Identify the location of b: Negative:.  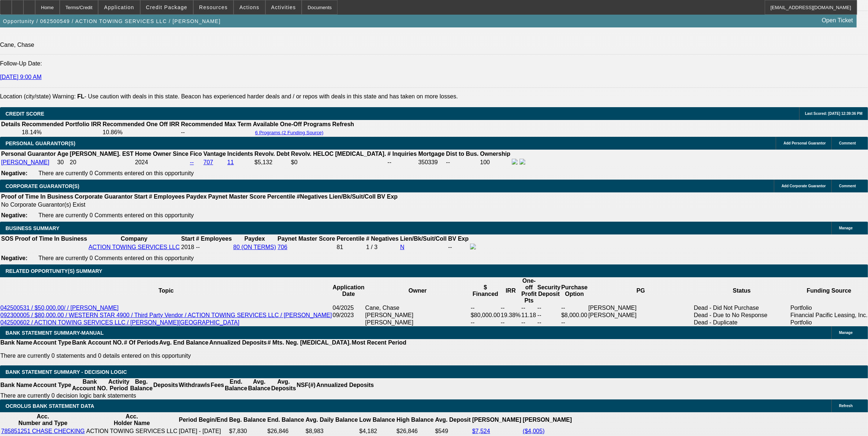
(14, 173).